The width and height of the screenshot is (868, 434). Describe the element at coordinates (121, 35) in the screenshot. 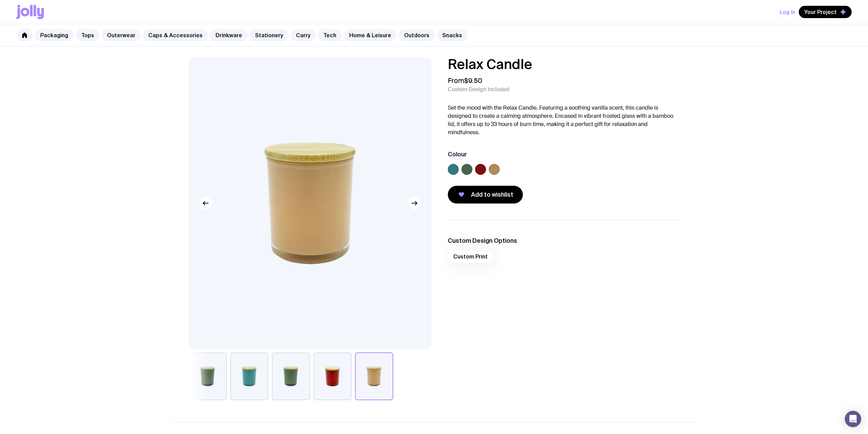

I see `a: Outerwear` at that location.